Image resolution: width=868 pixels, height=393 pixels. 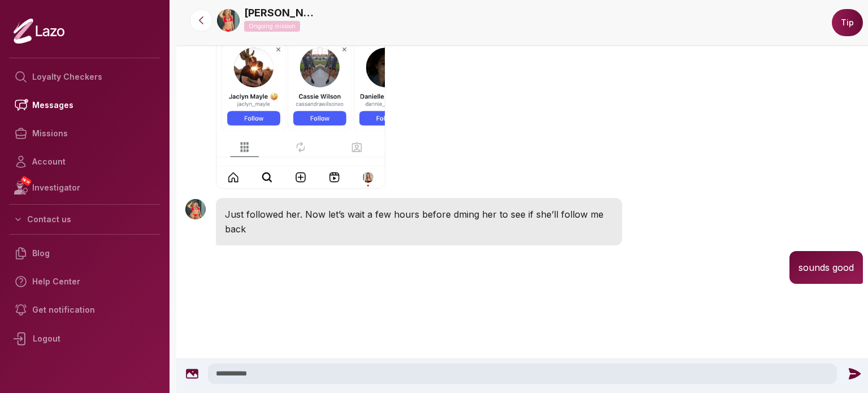 I want to click on div: Logout, so click(x=85, y=339).